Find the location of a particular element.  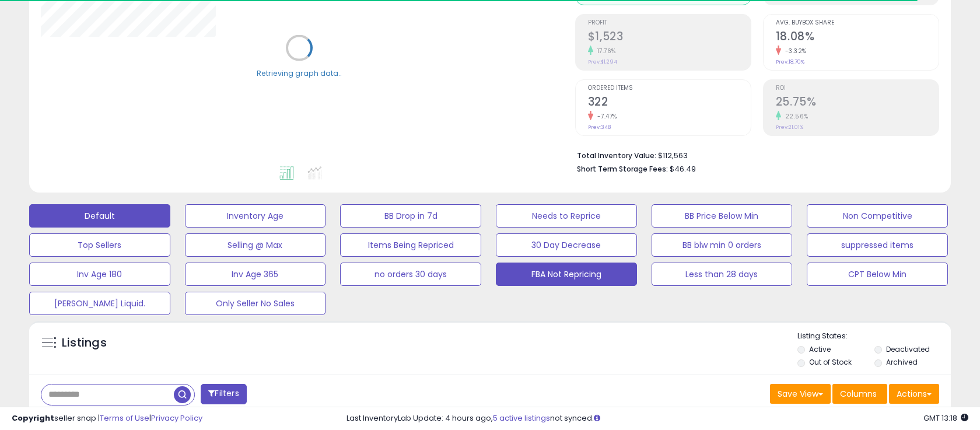

button: BB Drop in 7d is located at coordinates (411, 216).